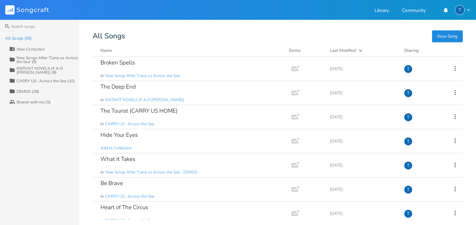 The image size is (476, 225). Describe the element at coordinates (118, 87) in the screenshot. I see `div: The Deep End` at that location.